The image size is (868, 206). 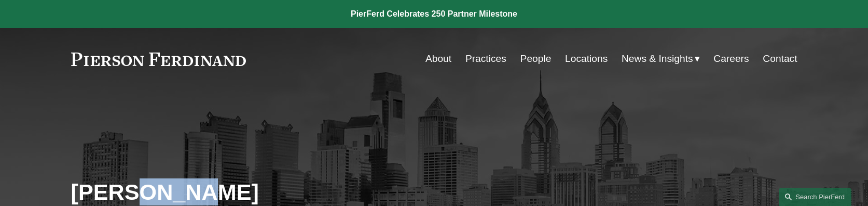 What do you see at coordinates (438, 59) in the screenshot?
I see `a: About` at bounding box center [438, 59].